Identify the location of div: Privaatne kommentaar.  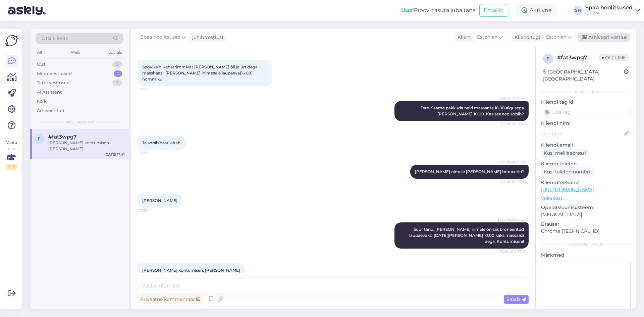
(170, 299).